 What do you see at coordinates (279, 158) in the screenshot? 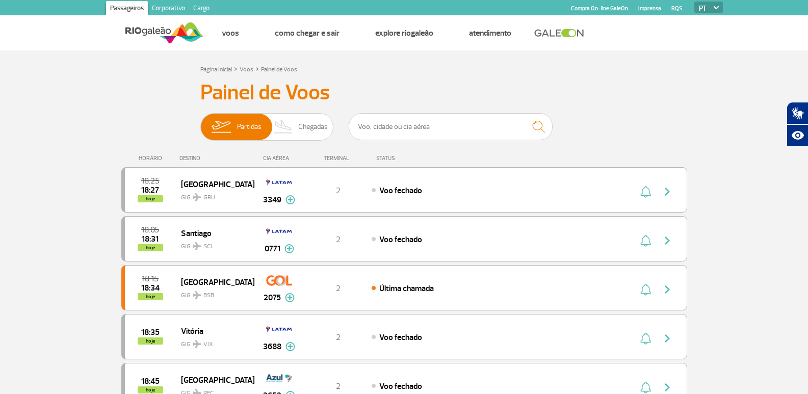
I see `div: CIA AÉREA` at bounding box center [279, 158].